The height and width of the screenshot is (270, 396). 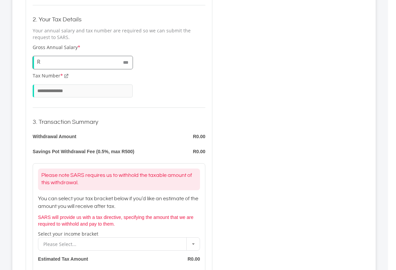 What do you see at coordinates (68, 233) in the screenshot?
I see `span: Select your income bracket` at bounding box center [68, 233].